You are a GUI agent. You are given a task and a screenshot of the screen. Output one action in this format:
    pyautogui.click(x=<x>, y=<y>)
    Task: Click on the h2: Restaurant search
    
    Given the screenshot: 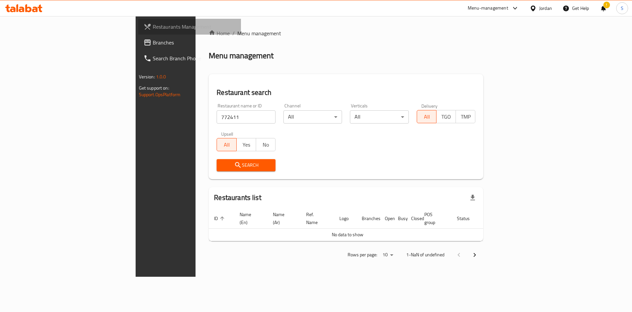 What is the action you would take?
    pyautogui.click(x=346, y=92)
    